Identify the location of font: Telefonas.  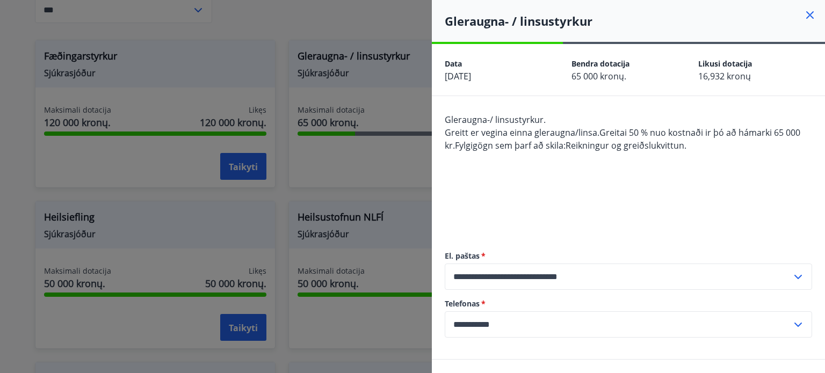
(462, 303).